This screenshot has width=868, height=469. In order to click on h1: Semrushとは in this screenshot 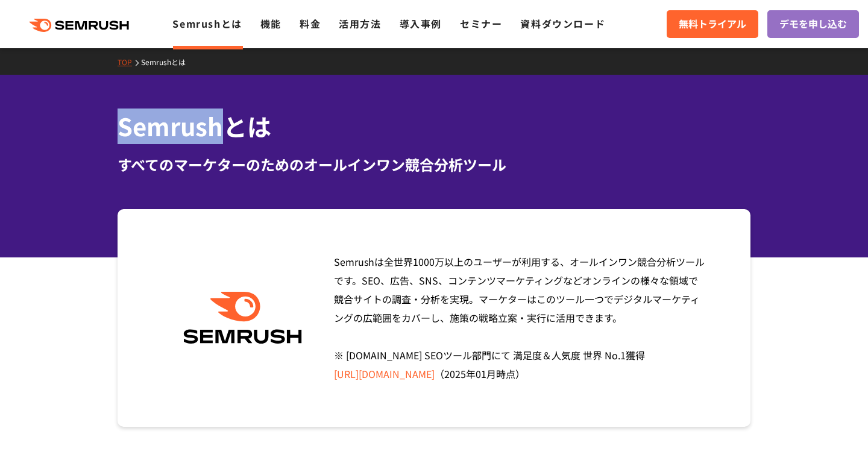, I will do `click(434, 126)`.